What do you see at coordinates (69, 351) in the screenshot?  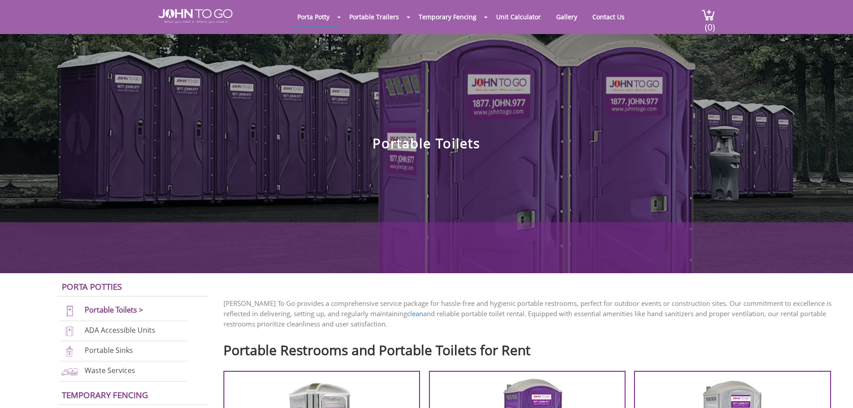 I see `img: portable-sinks-new.png` at bounding box center [69, 351].